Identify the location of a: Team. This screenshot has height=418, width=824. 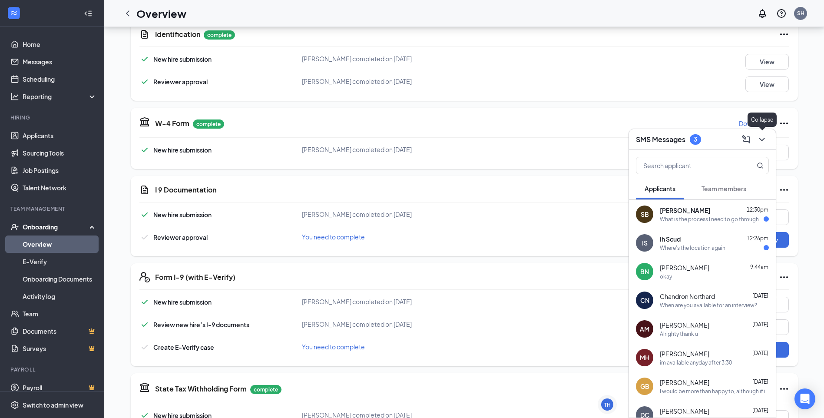
(60, 314).